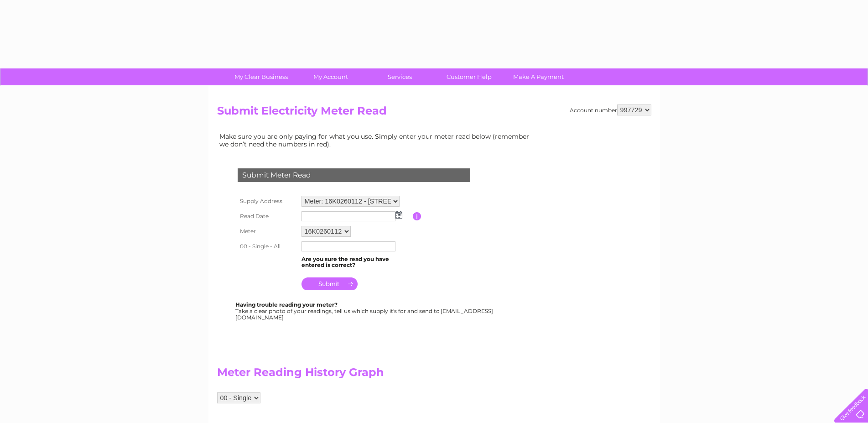 This screenshot has height=423, width=868. I want to click on a: Services, so click(400, 77).